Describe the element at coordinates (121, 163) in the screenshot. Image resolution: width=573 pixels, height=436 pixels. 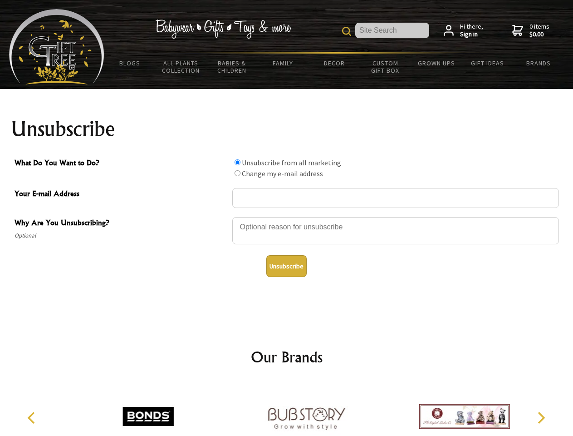
I see `span: What Do You Want to Do?` at that location.